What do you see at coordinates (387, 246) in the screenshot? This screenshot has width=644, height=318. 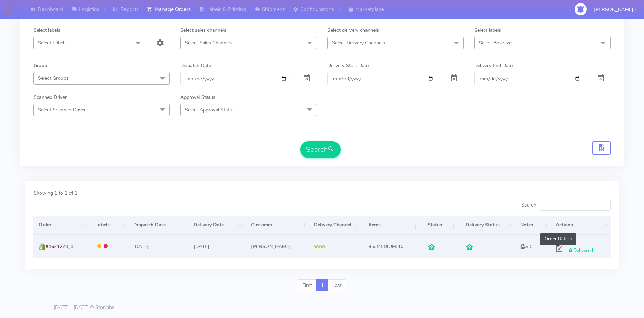 I see `span: (10)` at bounding box center [387, 246].